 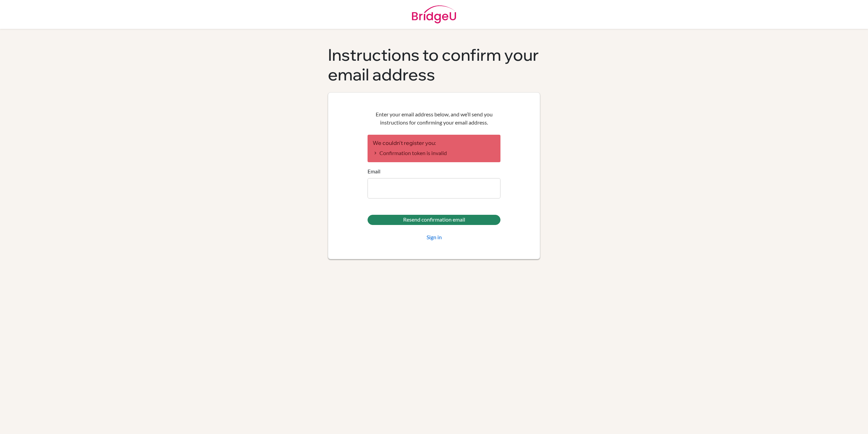 What do you see at coordinates (434, 143) in the screenshot?
I see `h2: We couldn't register you:` at bounding box center [434, 143].